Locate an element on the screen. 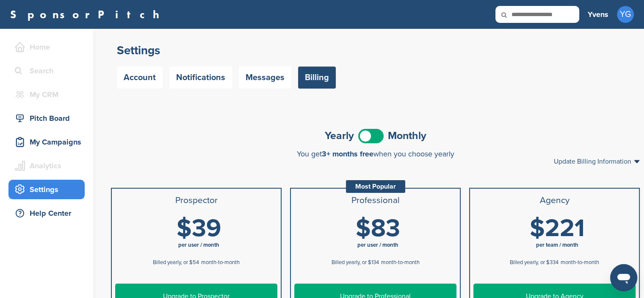 The image size is (644, 298). a: My CRM is located at coordinates (47, 94).